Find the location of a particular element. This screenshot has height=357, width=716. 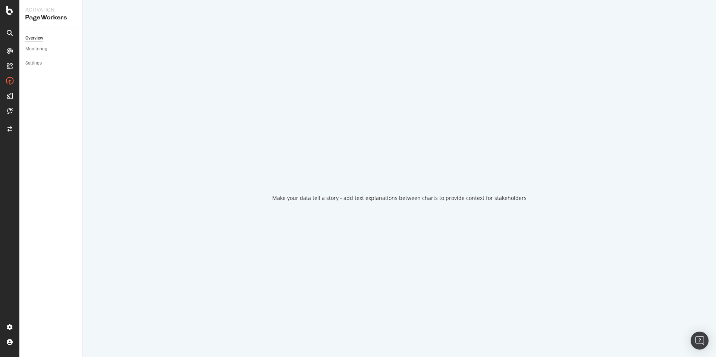

div: Overview is located at coordinates (34, 38).